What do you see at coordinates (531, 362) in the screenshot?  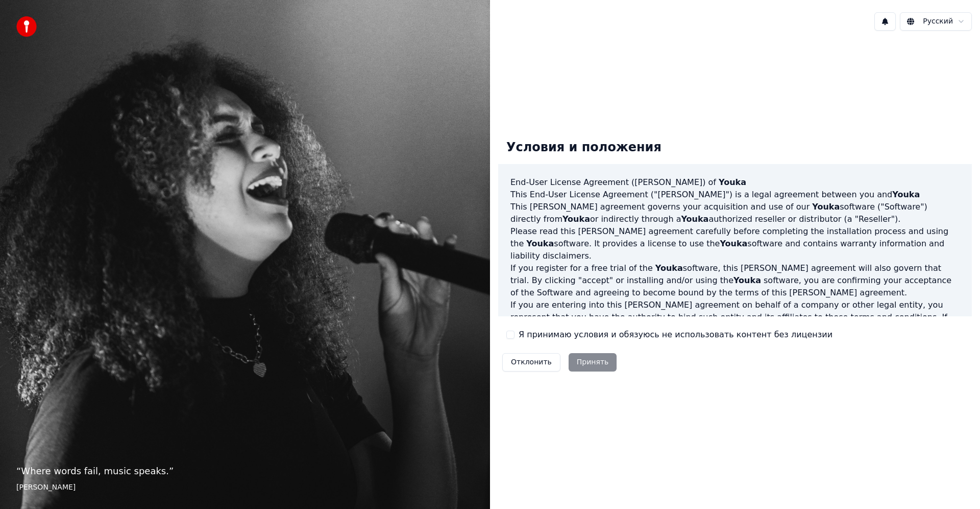 I see `button: Отклонить` at bounding box center [531, 362].